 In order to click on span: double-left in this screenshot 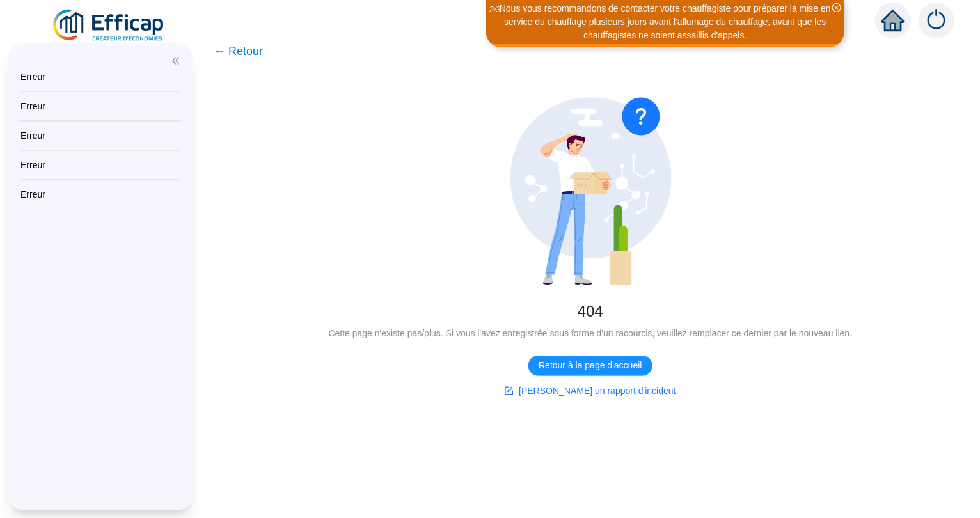, I will do `click(176, 60)`.